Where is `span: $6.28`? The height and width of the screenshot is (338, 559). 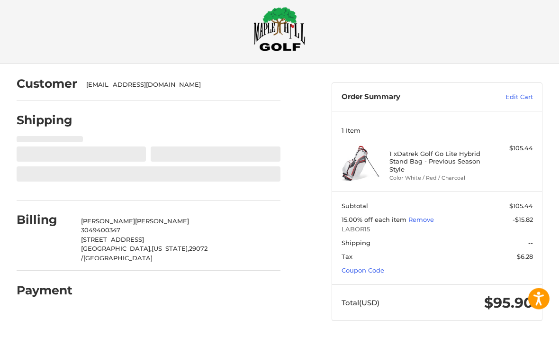 span: $6.28 is located at coordinates (525, 257).